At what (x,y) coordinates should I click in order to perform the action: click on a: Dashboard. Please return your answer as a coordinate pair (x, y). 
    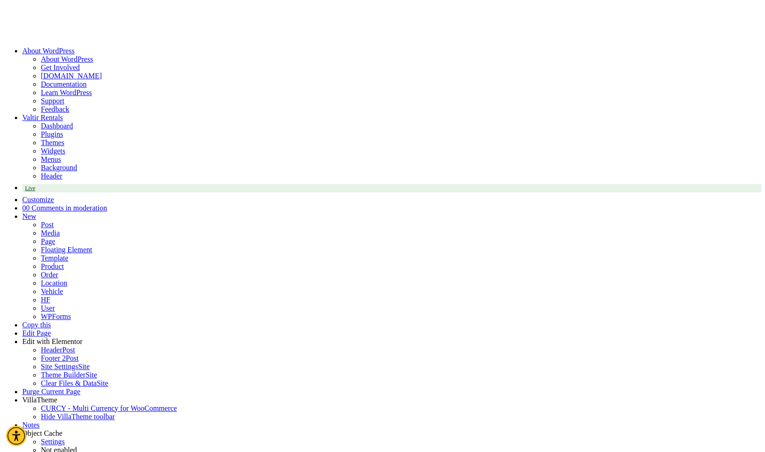
    Looking at the image, I should click on (57, 126).